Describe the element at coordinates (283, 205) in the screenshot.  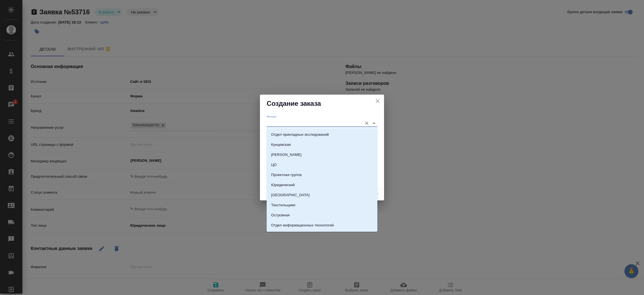
I see `p: Текстильщики` at that location.